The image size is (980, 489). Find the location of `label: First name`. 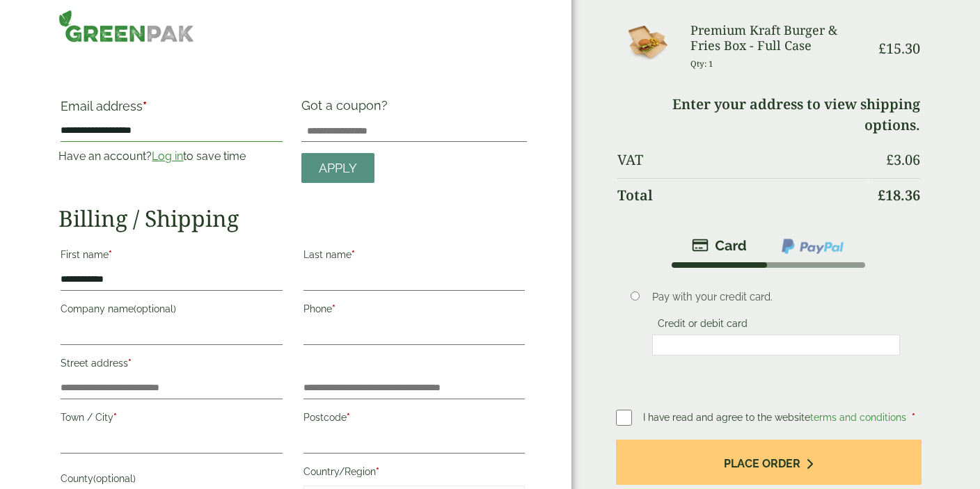

label: First name is located at coordinates (172, 257).